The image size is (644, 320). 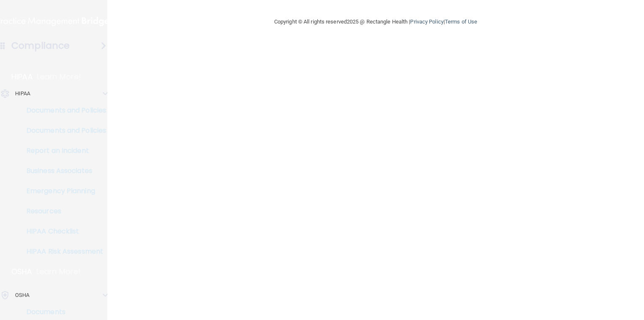 I want to click on p: Business Associates, so click(x=62, y=171).